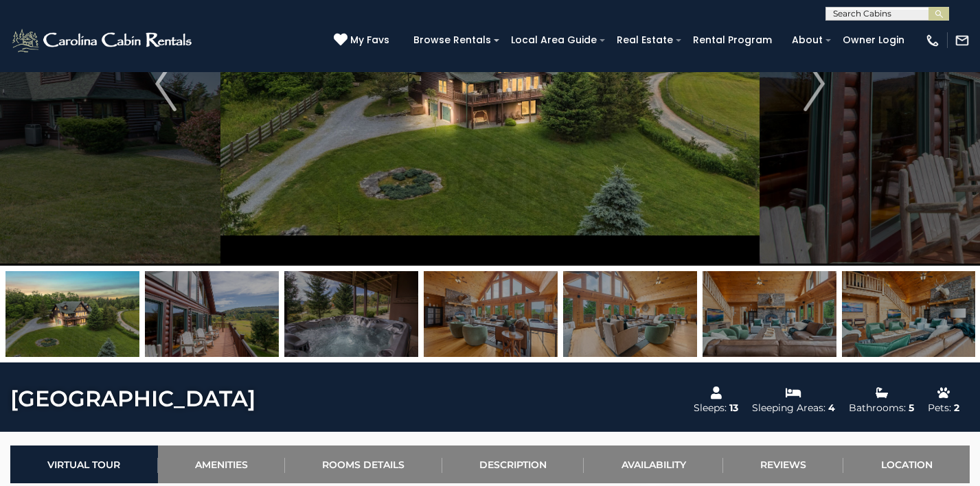  What do you see at coordinates (72, 314) in the screenshot?
I see `img: 168972388` at bounding box center [72, 314].